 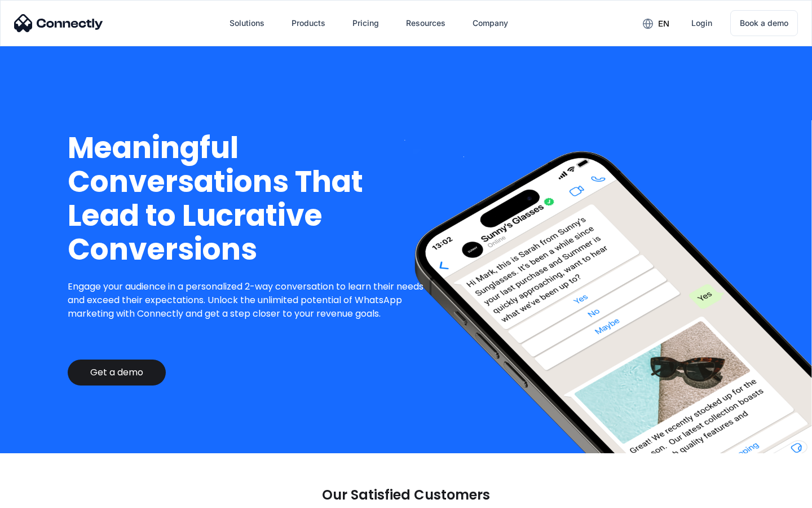 What do you see at coordinates (426, 23) in the screenshot?
I see `div: Resources` at bounding box center [426, 23].